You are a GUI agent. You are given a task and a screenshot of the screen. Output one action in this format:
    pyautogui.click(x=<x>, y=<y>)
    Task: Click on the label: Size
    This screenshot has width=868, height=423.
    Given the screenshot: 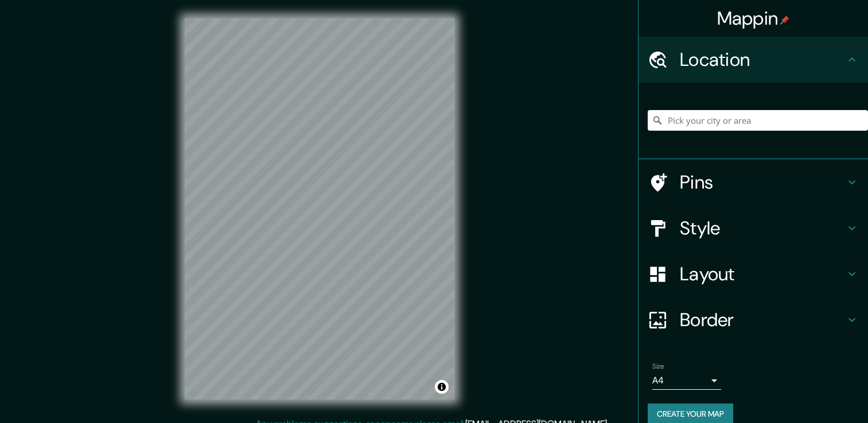 What is the action you would take?
    pyautogui.click(x=658, y=366)
    